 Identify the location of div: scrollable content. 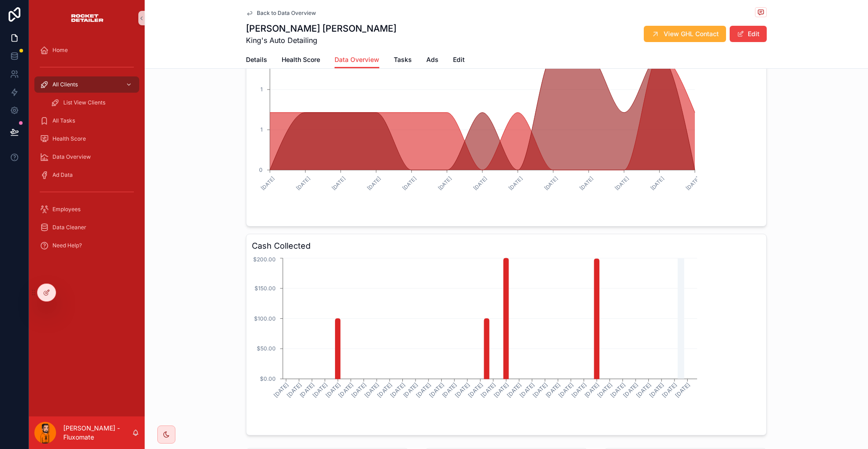
(87, 150).